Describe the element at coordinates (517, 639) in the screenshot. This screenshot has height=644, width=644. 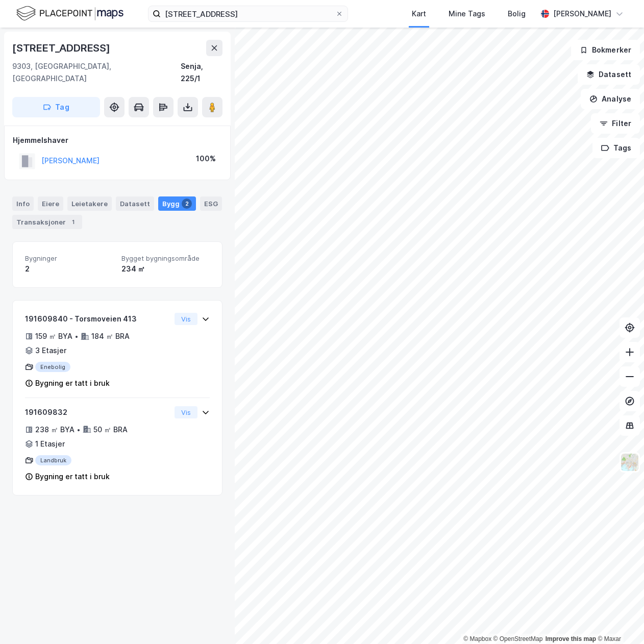
I see `a: OpenStreetMap` at that location.